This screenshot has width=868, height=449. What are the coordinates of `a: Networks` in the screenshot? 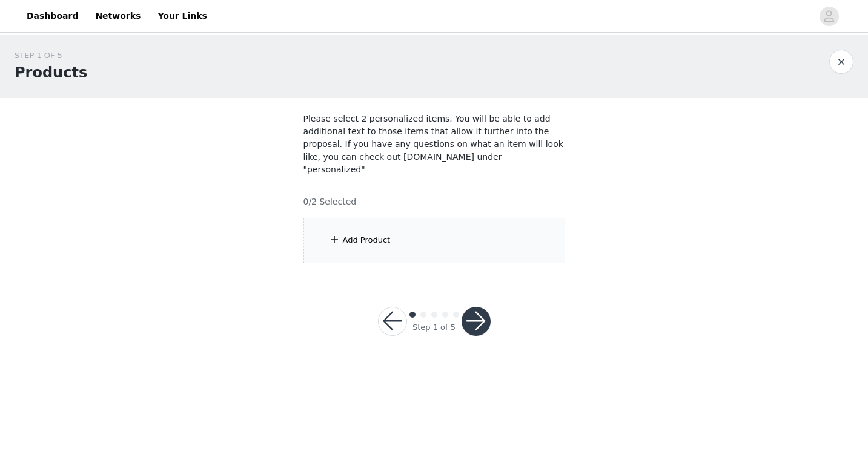 It's located at (118, 16).